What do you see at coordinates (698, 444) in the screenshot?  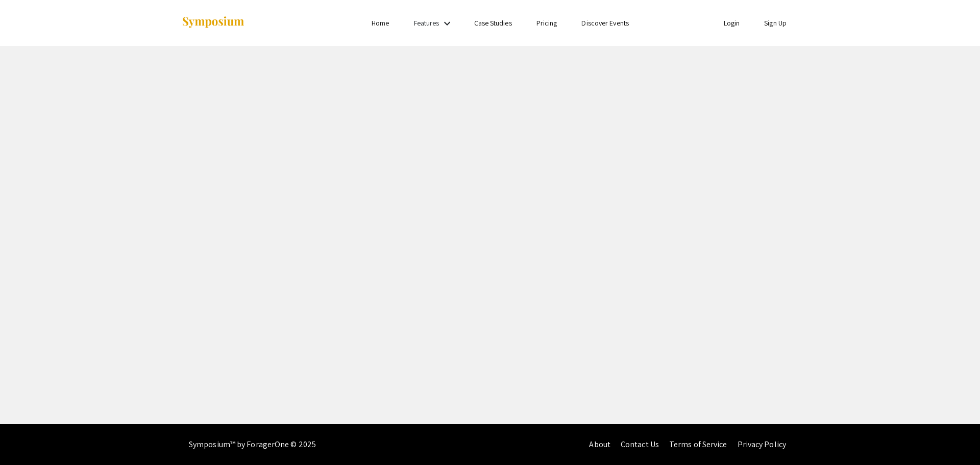 I see `a: Terms of Service` at bounding box center [698, 444].